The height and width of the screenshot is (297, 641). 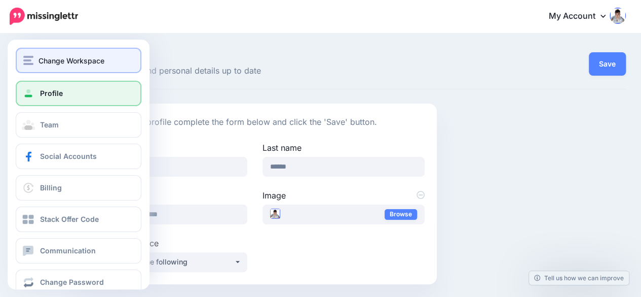 What do you see at coordinates (255, 122) in the screenshot?
I see `p: To update your profile complete the form below and click the 'Save' button.` at bounding box center [255, 122].